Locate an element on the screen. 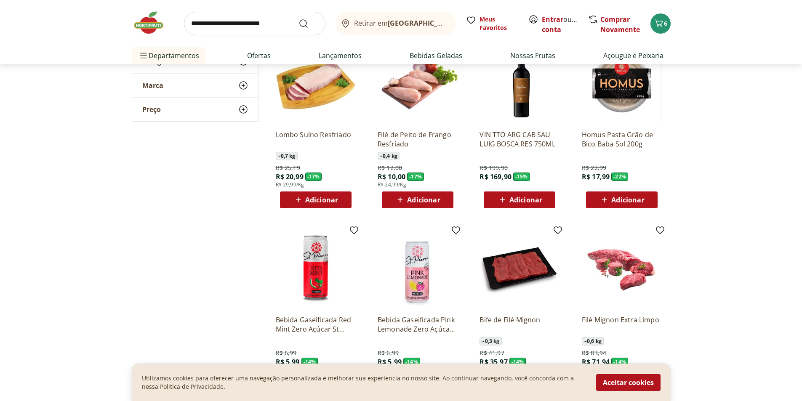  a: Açougue e Peixaria is located at coordinates (633, 56).